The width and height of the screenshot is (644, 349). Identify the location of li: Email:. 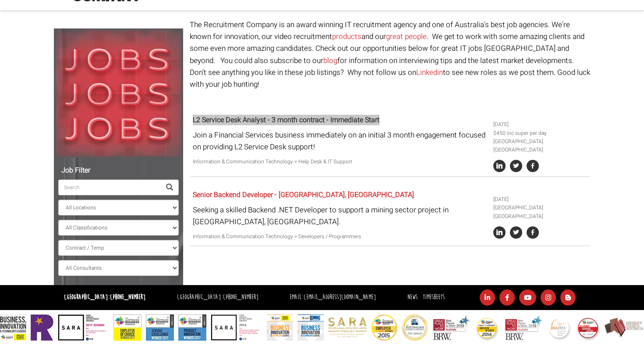
(332, 298).